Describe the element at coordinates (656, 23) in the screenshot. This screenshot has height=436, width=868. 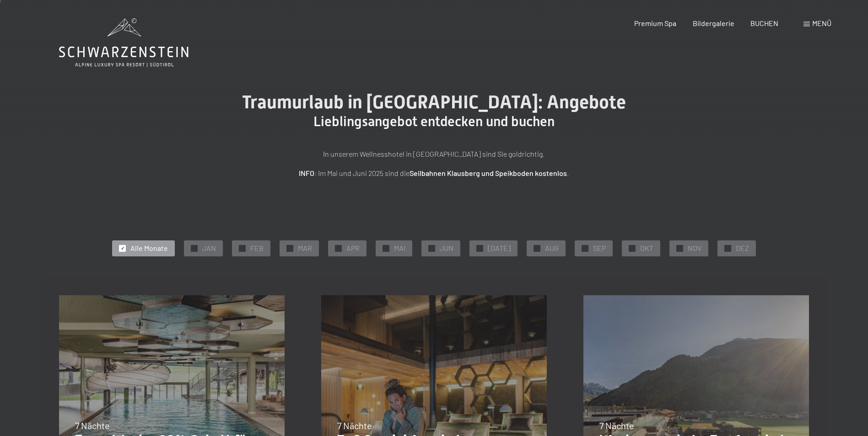
I see `a: Premium Spa` at that location.